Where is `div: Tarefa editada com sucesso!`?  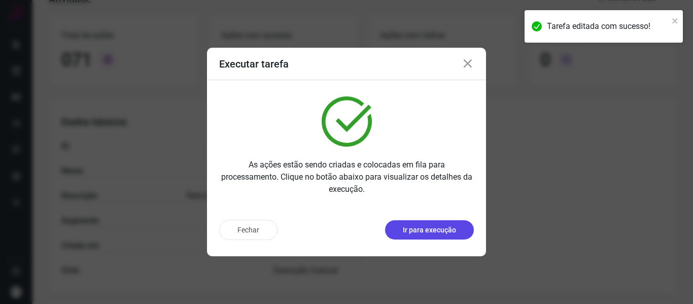 div: Tarefa editada com sucesso! is located at coordinates (608, 26).